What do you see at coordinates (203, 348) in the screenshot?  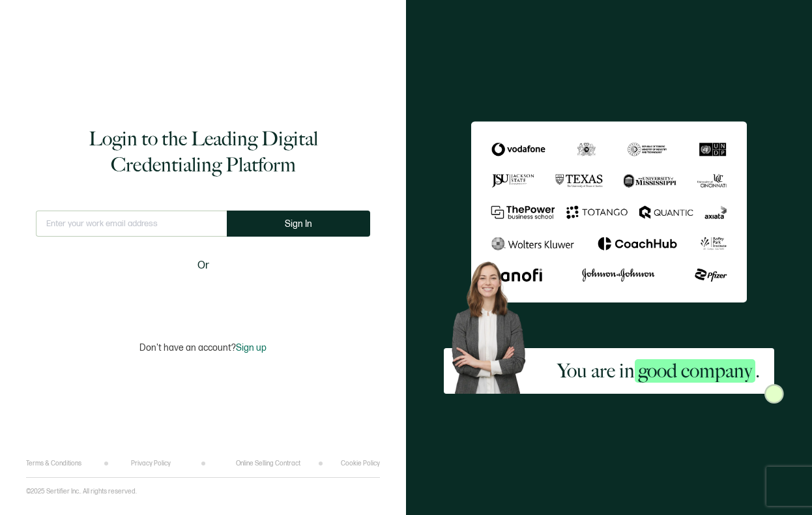 I see `p: Don't have an account?` at bounding box center [203, 348].